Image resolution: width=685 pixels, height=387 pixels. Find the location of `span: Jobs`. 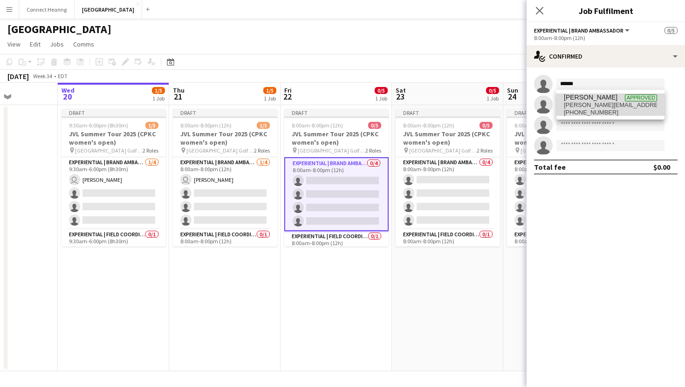

span: Jobs is located at coordinates (57, 44).